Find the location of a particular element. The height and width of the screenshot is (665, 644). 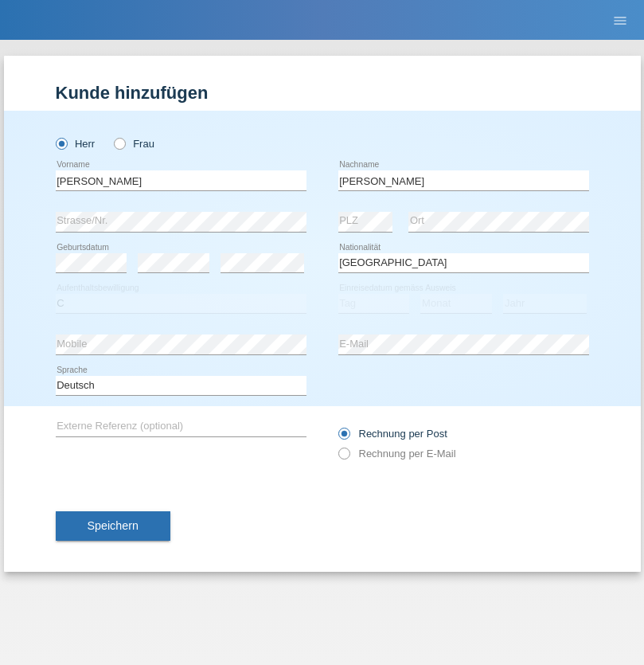

input: Rechnung per Post is located at coordinates (343, 437).